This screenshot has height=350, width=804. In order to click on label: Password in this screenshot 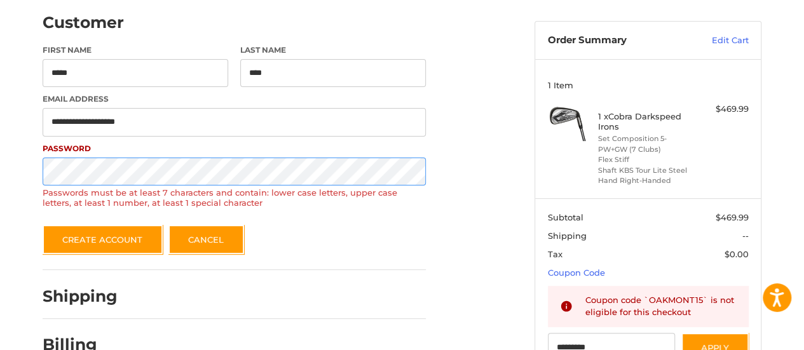, I will do `click(234, 149)`.